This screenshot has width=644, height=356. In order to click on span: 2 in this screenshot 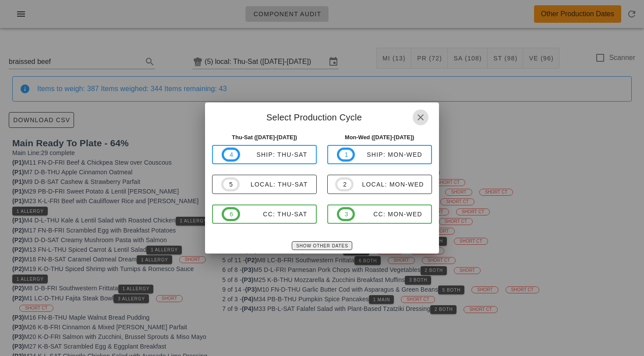, I will do `click(344, 185)`.